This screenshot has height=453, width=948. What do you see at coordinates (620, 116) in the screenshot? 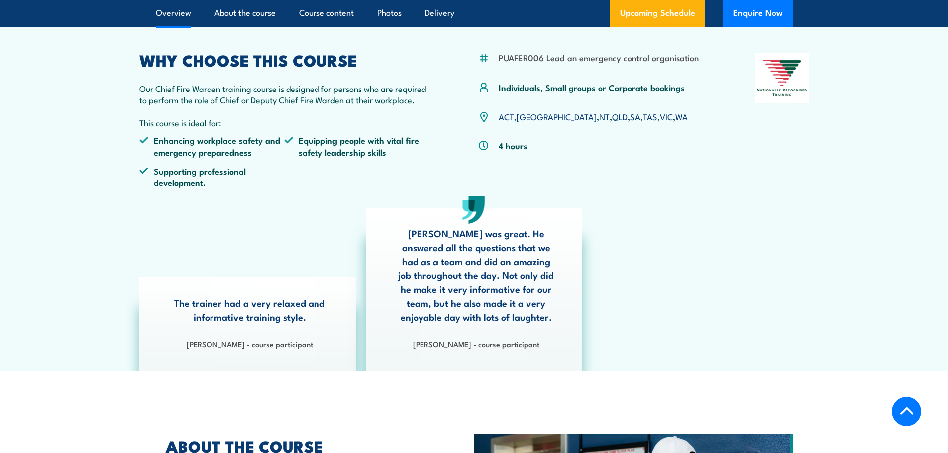
I see `a: QLD` at bounding box center [620, 116].